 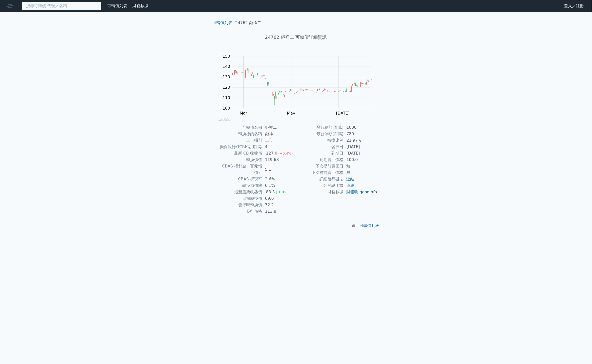 What do you see at coordinates (320, 127) in the screenshot?
I see `td: 發行總額(百萬)` at bounding box center [320, 127].